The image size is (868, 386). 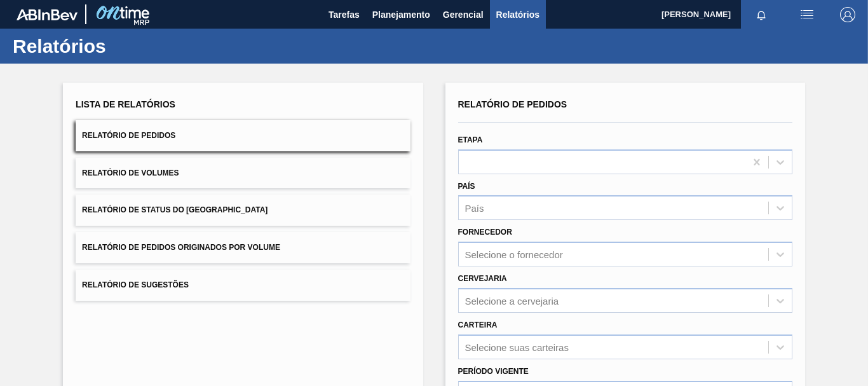 I want to click on label: Cervejaria, so click(x=482, y=278).